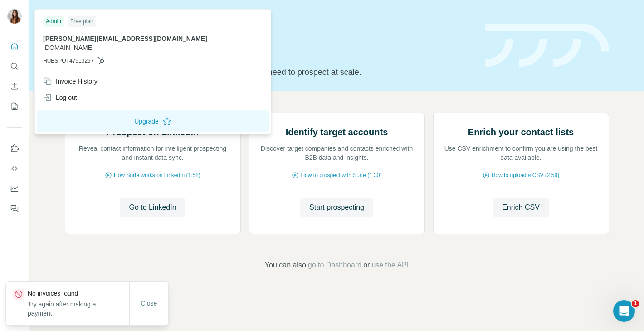 The width and height of the screenshot is (644, 331). Describe the element at coordinates (390, 265) in the screenshot. I see `span: use the API` at that location.